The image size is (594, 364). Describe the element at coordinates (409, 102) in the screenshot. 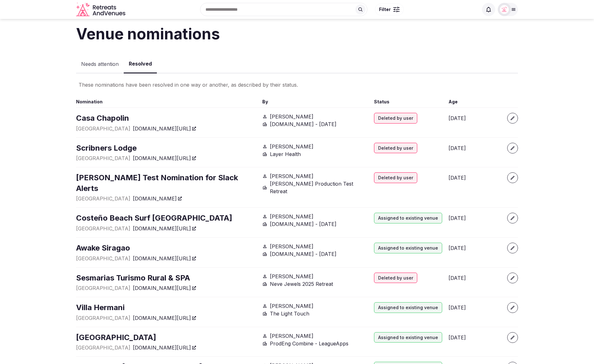

I see `div: Status` at that location.